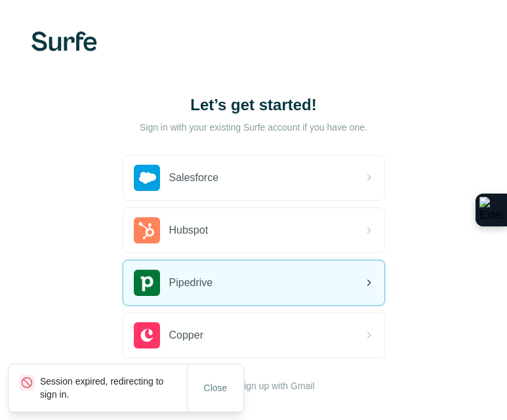 This screenshot has width=507, height=420. What do you see at coordinates (147, 282) in the screenshot?
I see `img: pipedrive's logo` at bounding box center [147, 282].